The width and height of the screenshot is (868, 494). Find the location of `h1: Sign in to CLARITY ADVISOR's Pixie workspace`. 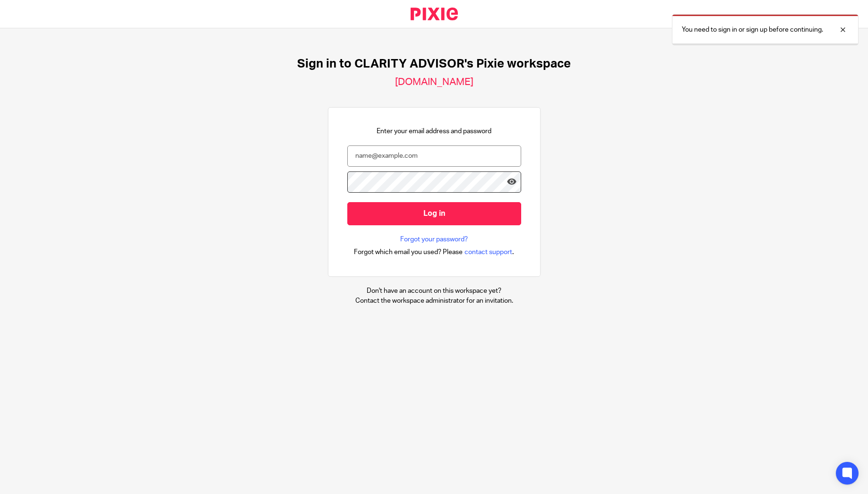

h1: Sign in to CLARITY ADVISOR's Pixie workspace is located at coordinates (434, 64).